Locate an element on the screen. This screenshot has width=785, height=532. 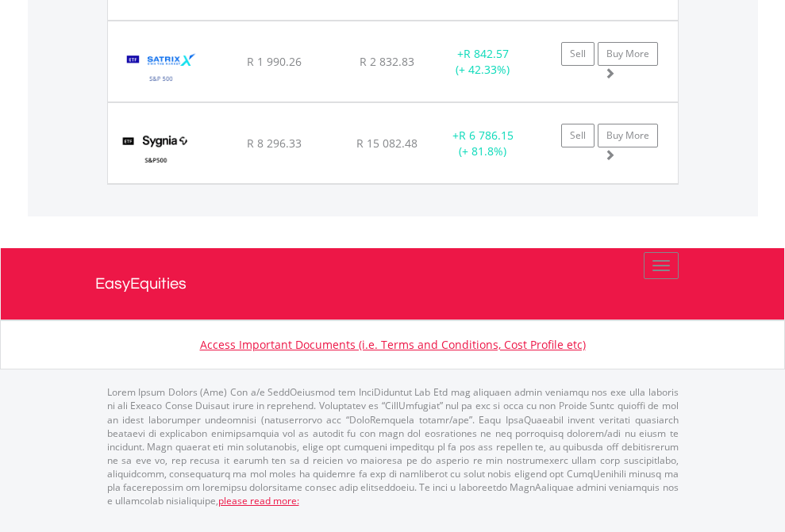
span: R 842.57 is located at coordinates (486, 53).